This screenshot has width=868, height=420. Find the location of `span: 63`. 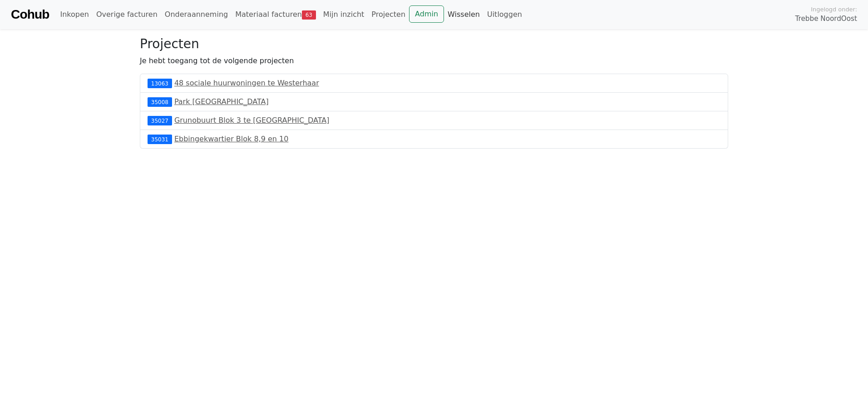

span: 63 is located at coordinates (309, 15).